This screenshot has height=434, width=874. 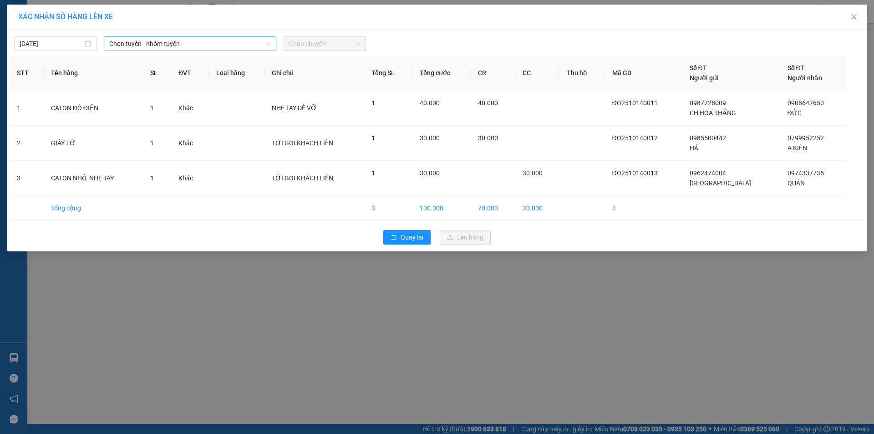 What do you see at coordinates (36, 19) in the screenshot?
I see `div: VP Đắk Ơ` at bounding box center [36, 19].